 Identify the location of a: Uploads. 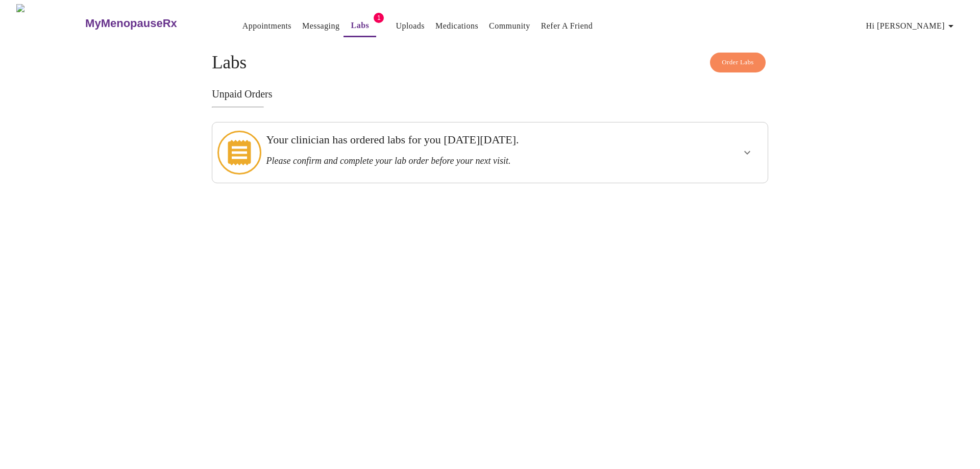
(410, 26).